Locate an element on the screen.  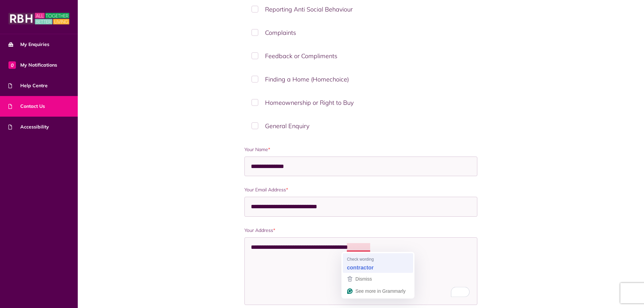
label: Finding a Home (Homechoice) is located at coordinates (361, 79).